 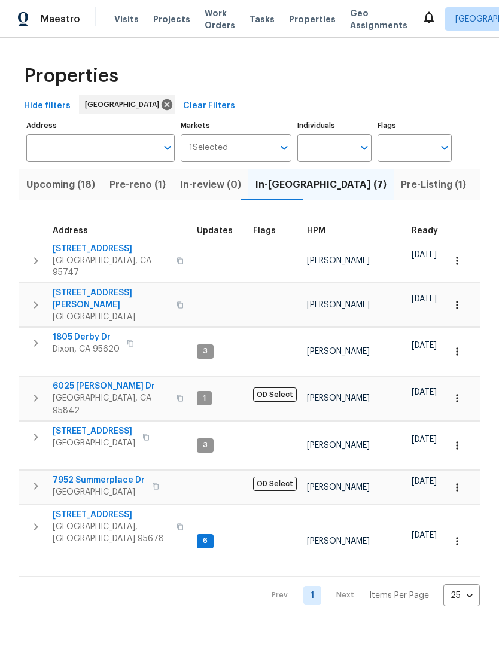 What do you see at coordinates (47, 106) in the screenshot?
I see `button: Hide filters` at bounding box center [47, 106].